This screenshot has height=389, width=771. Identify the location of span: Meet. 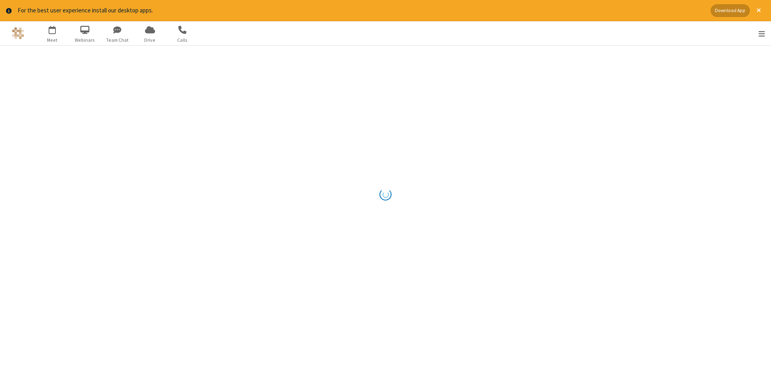
(52, 40).